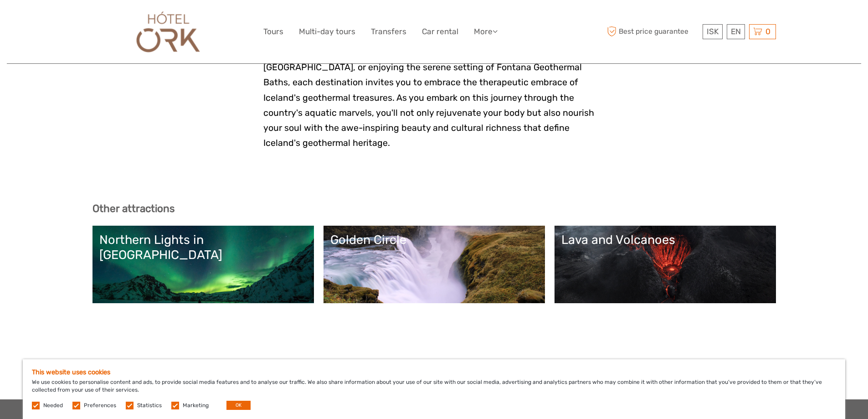  Describe the element at coordinates (768, 31) in the screenshot. I see `span: 0` at that location.